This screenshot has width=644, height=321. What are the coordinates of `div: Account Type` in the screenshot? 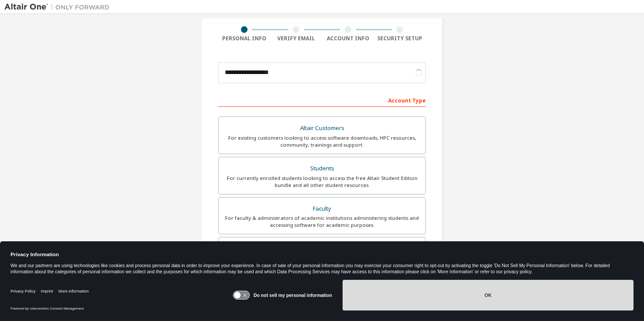 It's located at (322, 100).